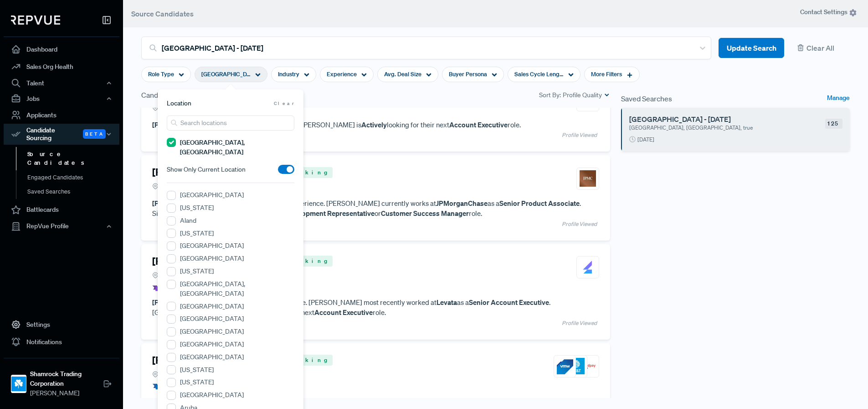 This screenshot has height=409, width=868. I want to click on label: Aland, so click(188, 220).